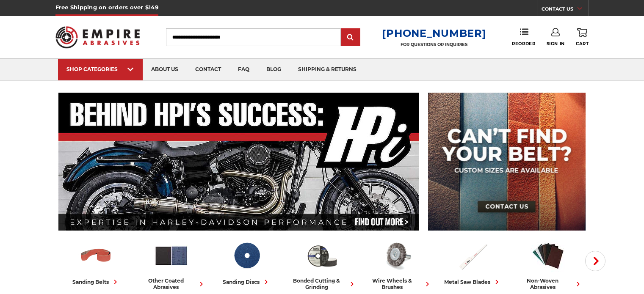  I want to click on img: Wire Wheels & Brushes, so click(397, 255).